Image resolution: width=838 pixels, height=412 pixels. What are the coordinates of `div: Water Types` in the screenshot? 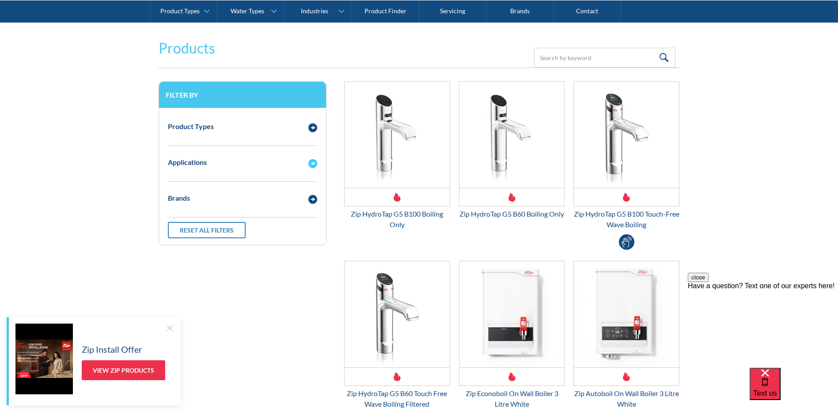 It's located at (247, 11).